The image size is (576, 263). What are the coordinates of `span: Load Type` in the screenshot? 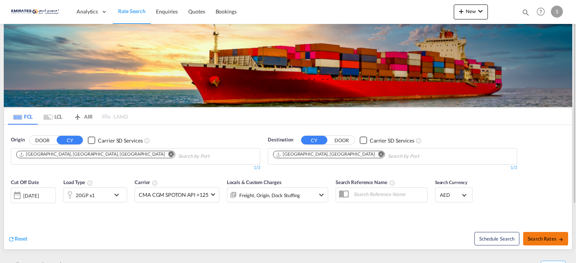 It's located at (78, 182).